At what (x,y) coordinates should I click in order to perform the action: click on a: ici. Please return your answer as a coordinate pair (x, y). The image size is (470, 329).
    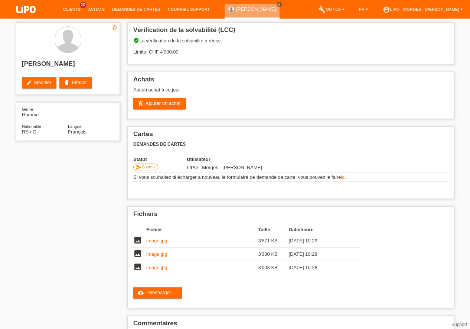
    Looking at the image, I should click on (343, 177).